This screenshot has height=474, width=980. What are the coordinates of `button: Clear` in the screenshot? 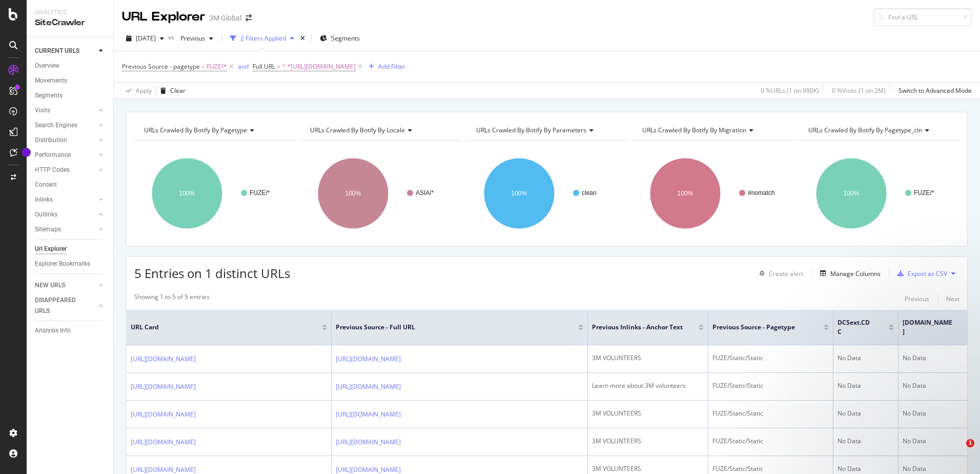 It's located at (170, 91).